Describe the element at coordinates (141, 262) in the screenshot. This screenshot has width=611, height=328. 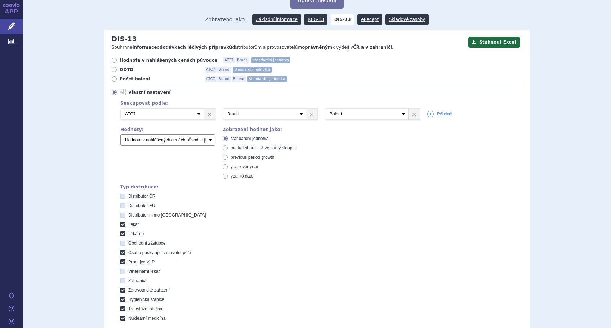
I see `span: Prodejce VLP` at that location.